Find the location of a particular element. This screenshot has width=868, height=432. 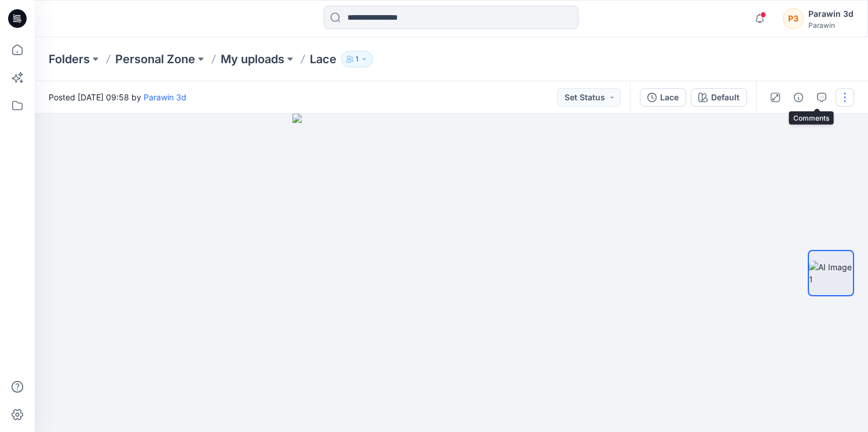

div: Default is located at coordinates (725, 97).